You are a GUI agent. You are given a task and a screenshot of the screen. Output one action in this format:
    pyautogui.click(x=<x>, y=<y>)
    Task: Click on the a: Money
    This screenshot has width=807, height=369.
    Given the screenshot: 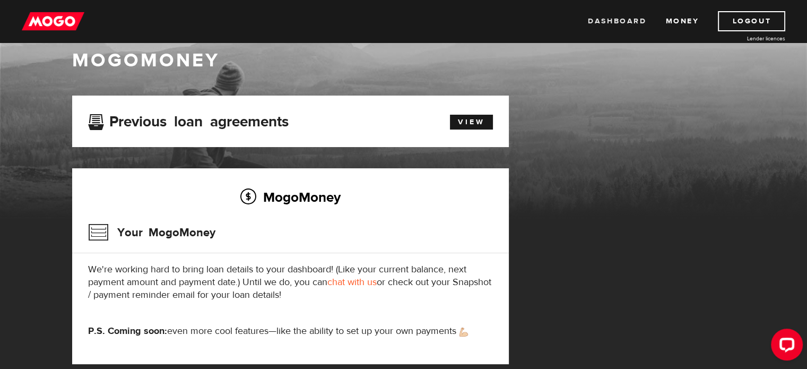 What is the action you would take?
    pyautogui.click(x=681, y=21)
    